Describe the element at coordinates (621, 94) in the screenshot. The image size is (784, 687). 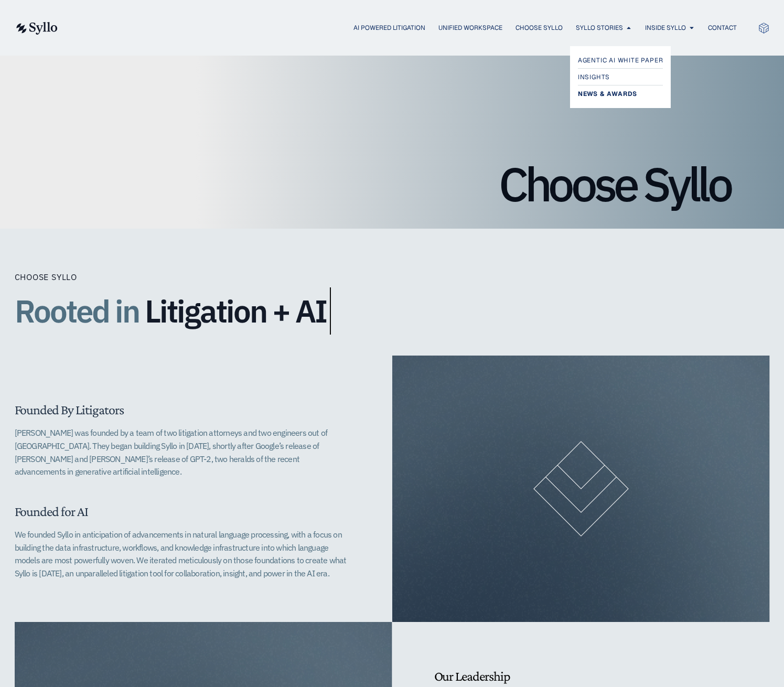
I see `a: News & Awards` at that location.